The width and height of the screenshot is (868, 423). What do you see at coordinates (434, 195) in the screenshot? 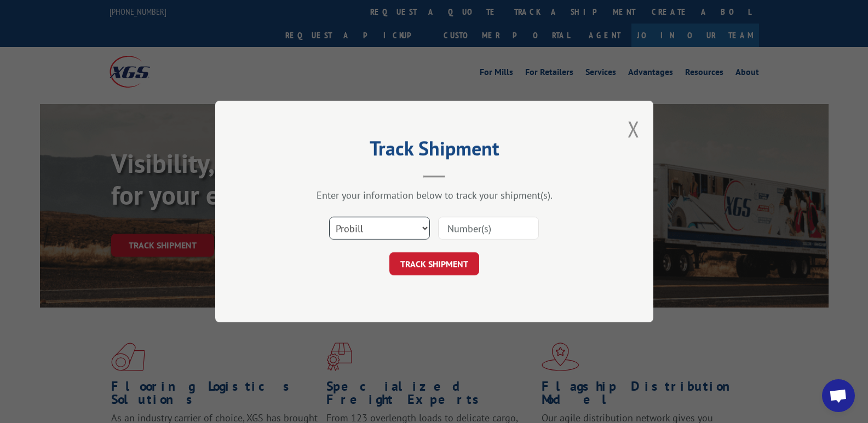
I see `div: Enter your information below to track your shipment(s).` at bounding box center [434, 195].